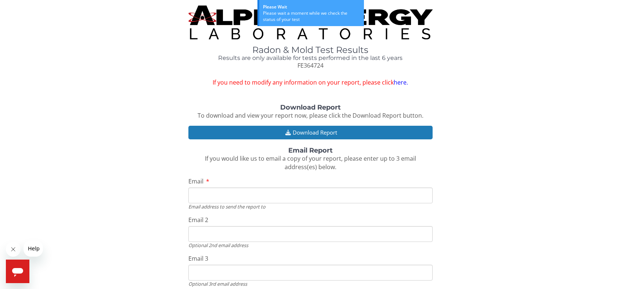  Describe the element at coordinates (310, 22) in the screenshot. I see `img: TightCrop.jpg` at that location.